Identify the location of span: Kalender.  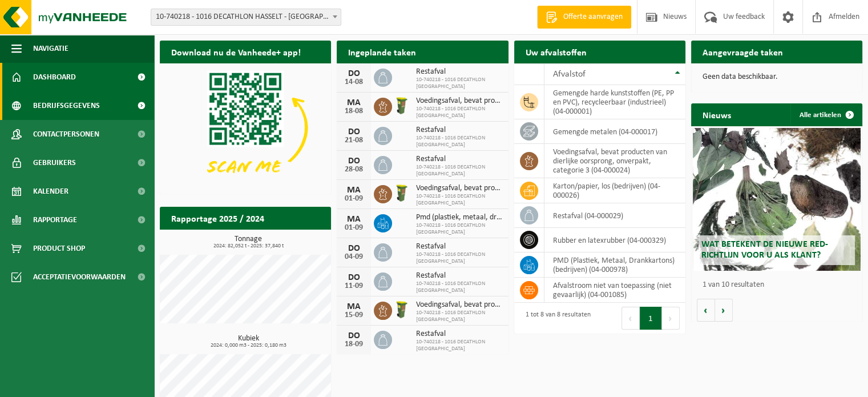
(51, 191).